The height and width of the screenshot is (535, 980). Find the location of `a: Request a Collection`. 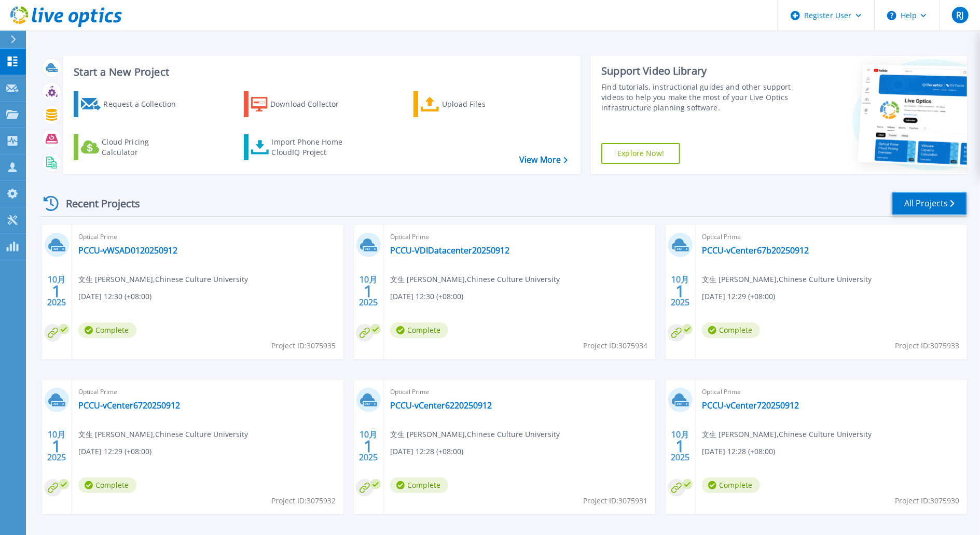

a: Request a Collection is located at coordinates (132, 104).